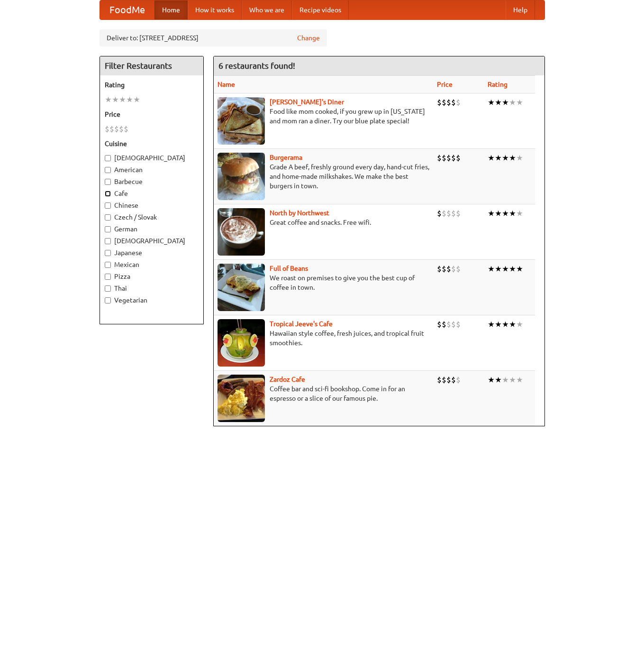 Image resolution: width=644 pixels, height=671 pixels. I want to click on h5: Price, so click(152, 114).